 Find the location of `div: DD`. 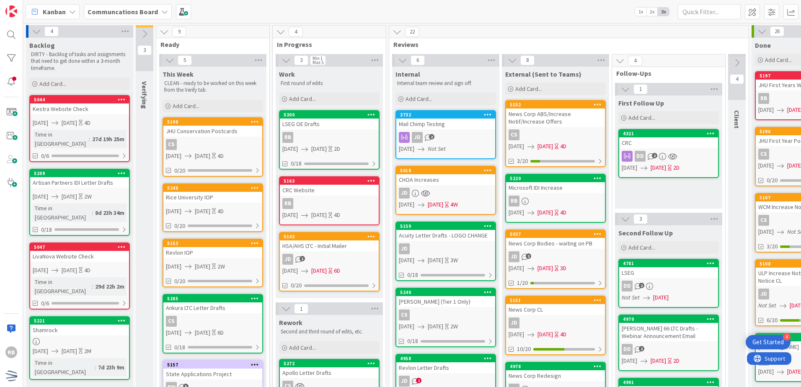

div: DD is located at coordinates (668, 286).